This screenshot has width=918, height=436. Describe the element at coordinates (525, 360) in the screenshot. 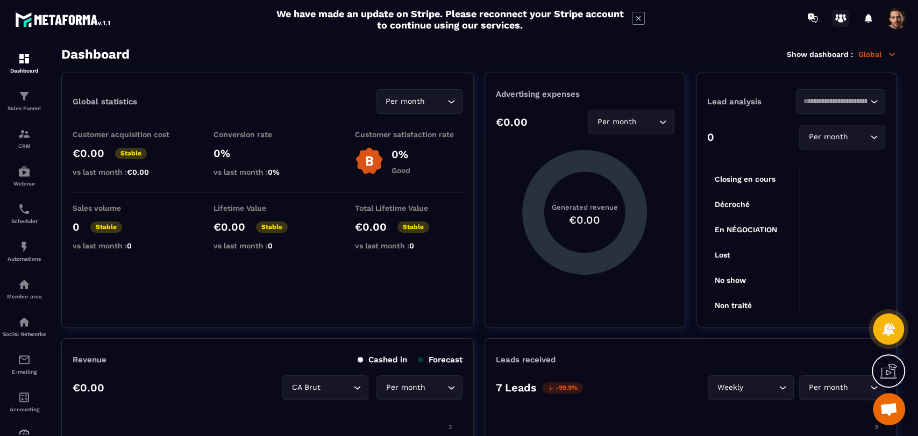

I see `p: Leads received` at that location.